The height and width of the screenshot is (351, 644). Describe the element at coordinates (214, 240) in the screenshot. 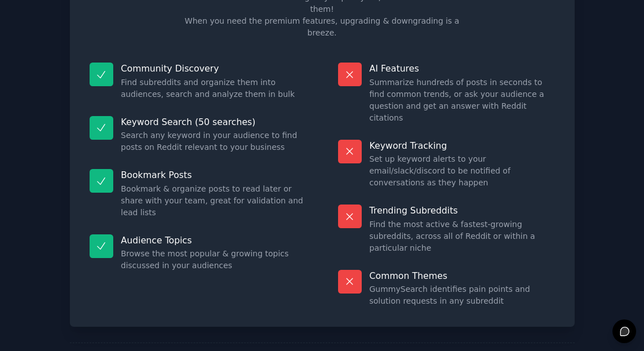

I see `p: Audience Topics` at that location.